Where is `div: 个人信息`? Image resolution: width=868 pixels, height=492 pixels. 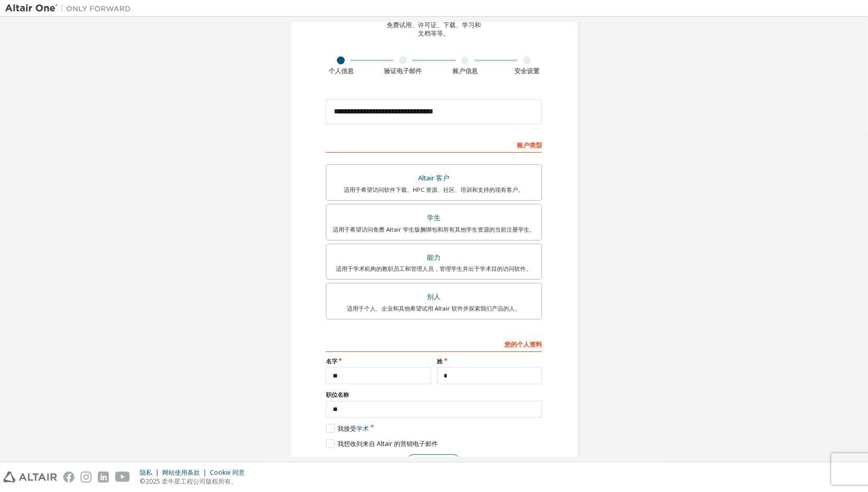
div: 个人信息 is located at coordinates (341, 71).